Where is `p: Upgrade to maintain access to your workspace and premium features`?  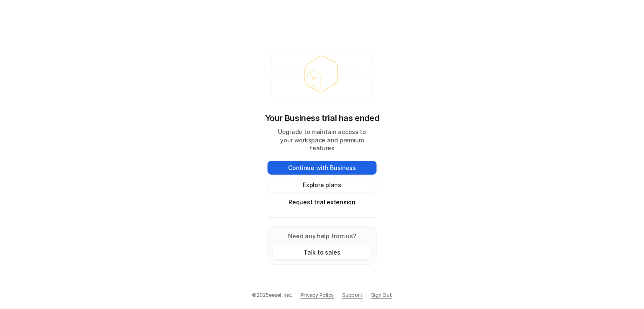
p: Upgrade to maintain access to your workspace and premium features is located at coordinates (322, 140).